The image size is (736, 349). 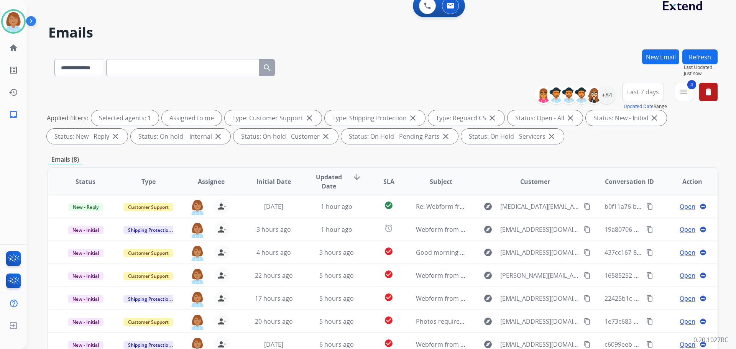 I want to click on mat-icon: history, so click(x=13, y=92).